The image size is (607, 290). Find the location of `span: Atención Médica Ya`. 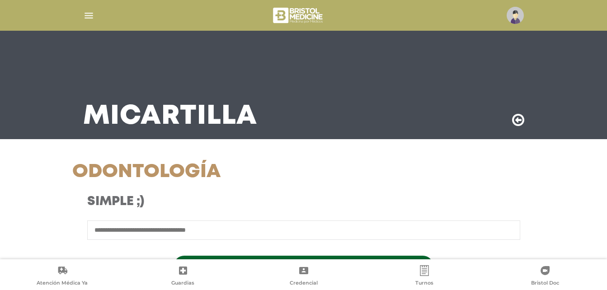

span: Atención Médica Ya is located at coordinates (62, 284).